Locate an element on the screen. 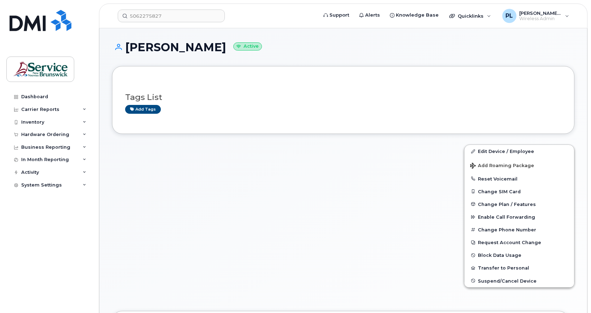 This screenshot has width=591, height=313. a: Add tags is located at coordinates (143, 109).